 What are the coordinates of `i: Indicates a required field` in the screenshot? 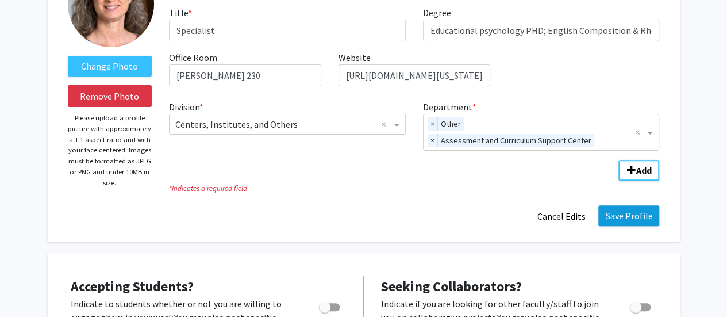 It's located at (414, 188).